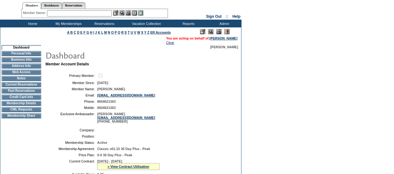 The image size is (394, 174). Describe the element at coordinates (126, 32) in the screenshot. I see `a: S` at that location.